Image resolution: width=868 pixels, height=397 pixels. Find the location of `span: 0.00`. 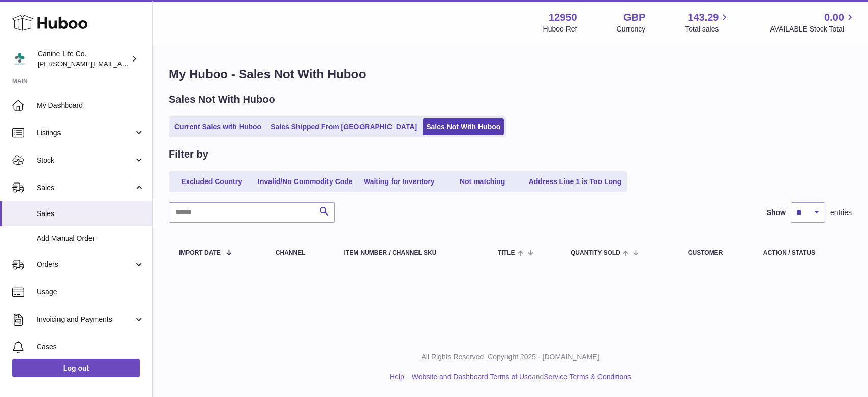

span: 0.00 is located at coordinates (833, 18).